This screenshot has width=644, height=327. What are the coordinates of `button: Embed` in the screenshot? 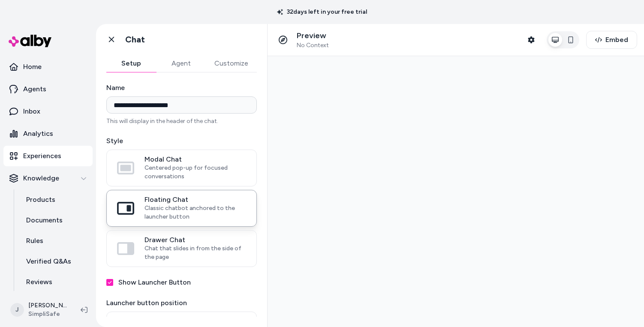 It's located at (611, 40).